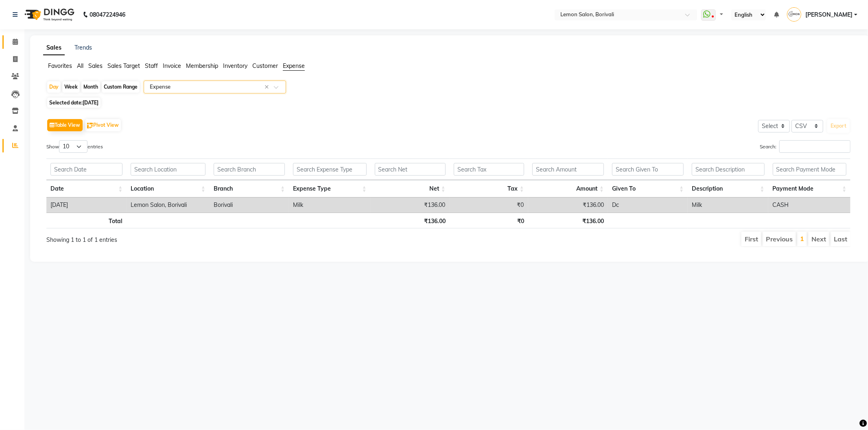 The height and width of the screenshot is (430, 868). What do you see at coordinates (86, 220) in the screenshot?
I see `th: Total` at bounding box center [86, 220].